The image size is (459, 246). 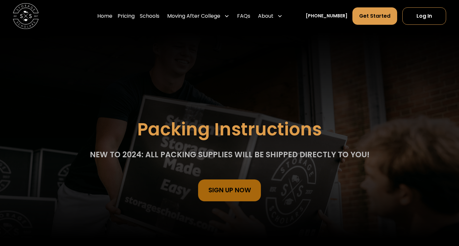 What do you see at coordinates (26, 16) in the screenshot?
I see `img: Storage Scholars main logo` at bounding box center [26, 16].